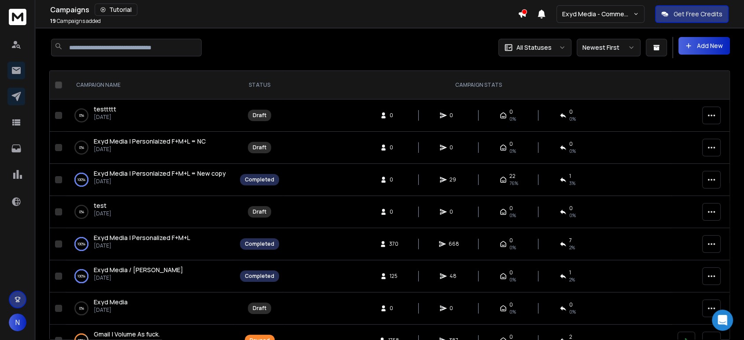 The height and width of the screenshot is (340, 744). What do you see at coordinates (150, 141) in the screenshot?
I see `a: Exyd Media | Personlaized F+M+L = NC` at bounding box center [150, 141].